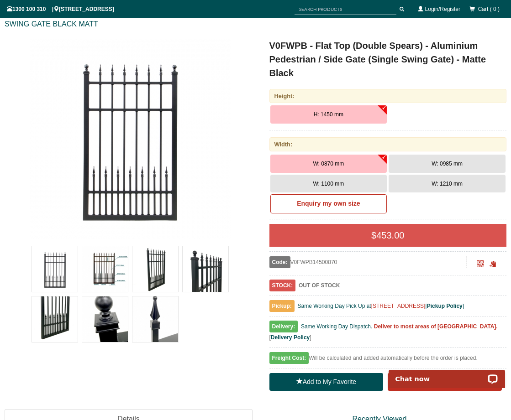  I want to click on span: Same Working Day Pick Up at [ ], so click(381, 306).